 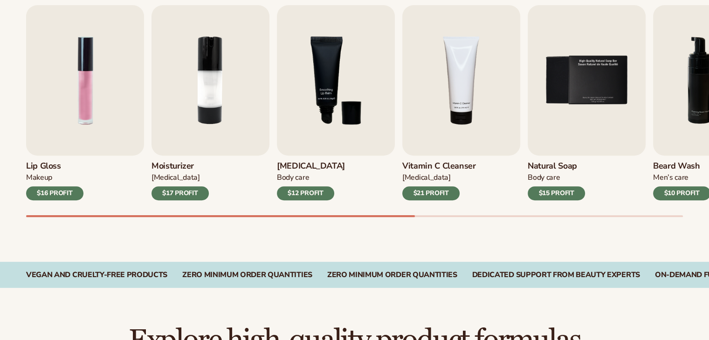 What do you see at coordinates (556, 166) in the screenshot?
I see `h3: Natural Soap` at bounding box center [556, 166].